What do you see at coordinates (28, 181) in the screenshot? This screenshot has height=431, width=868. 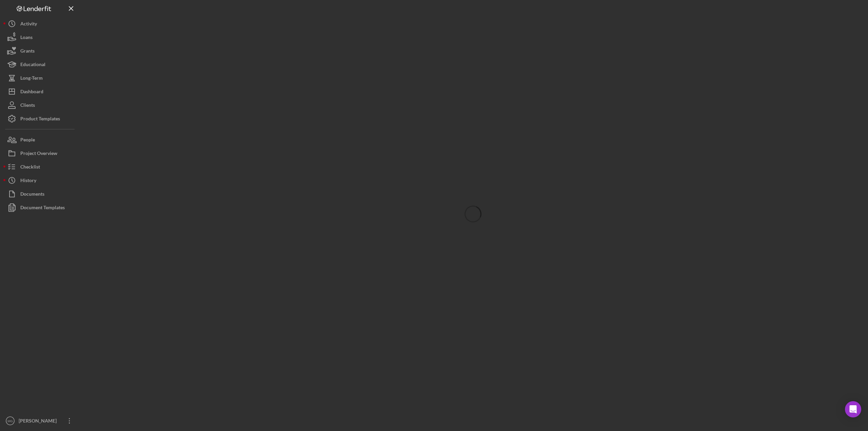 I see `div: History` at bounding box center [28, 181].